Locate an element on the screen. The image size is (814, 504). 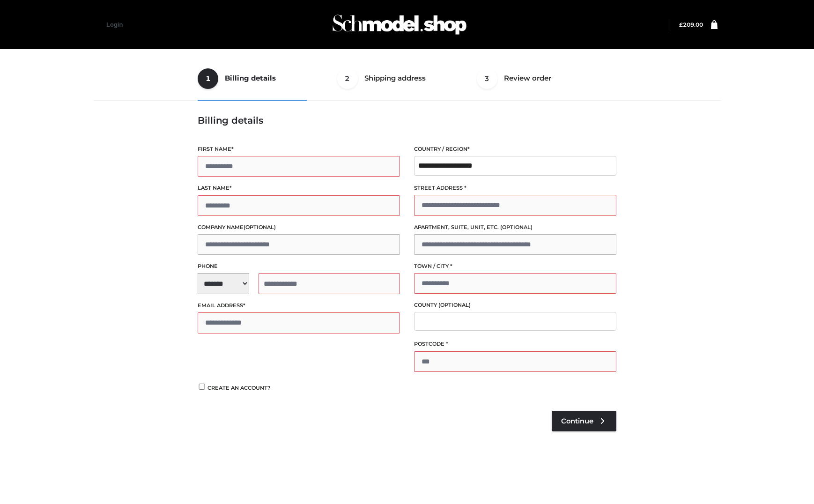
bdi: 209.00 is located at coordinates (691, 25).